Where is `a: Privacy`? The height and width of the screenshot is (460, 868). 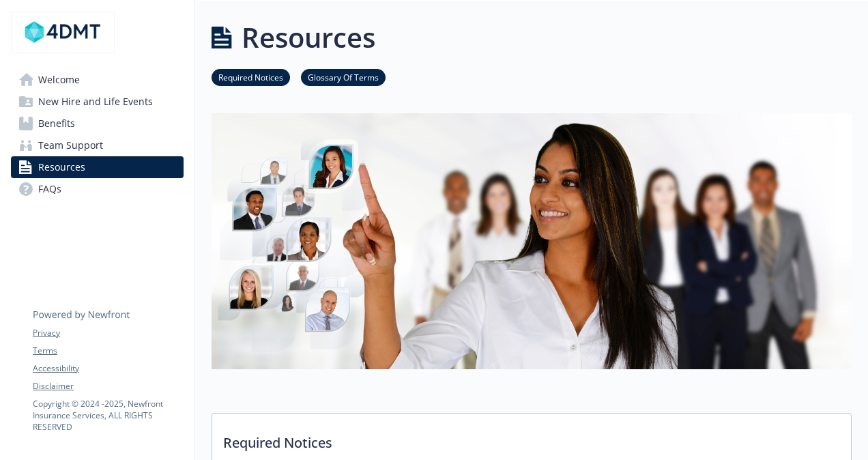
a: Privacy is located at coordinates (108, 333).